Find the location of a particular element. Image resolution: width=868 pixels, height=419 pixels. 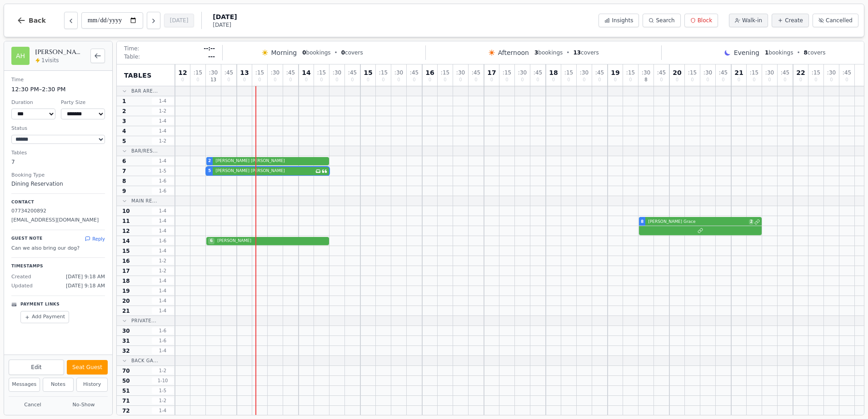

button: Messages is located at coordinates (24, 384).